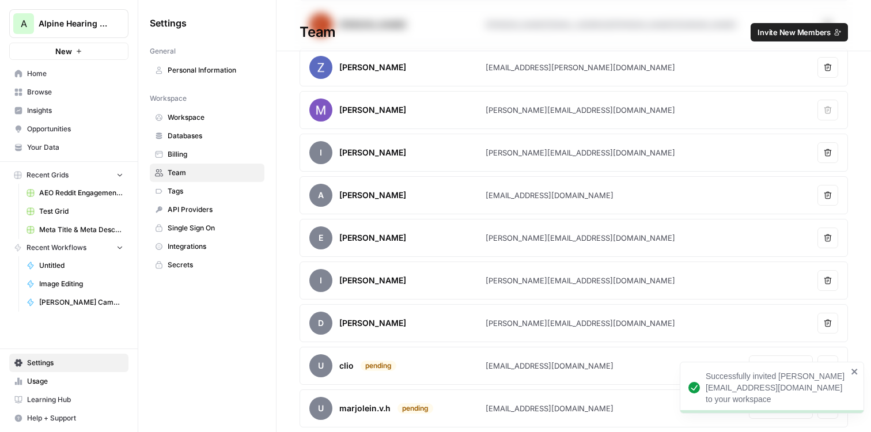 The height and width of the screenshot is (432, 871). I want to click on a: Usage, so click(69, 381).